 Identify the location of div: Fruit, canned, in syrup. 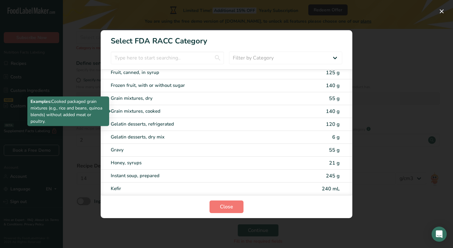
(200, 72).